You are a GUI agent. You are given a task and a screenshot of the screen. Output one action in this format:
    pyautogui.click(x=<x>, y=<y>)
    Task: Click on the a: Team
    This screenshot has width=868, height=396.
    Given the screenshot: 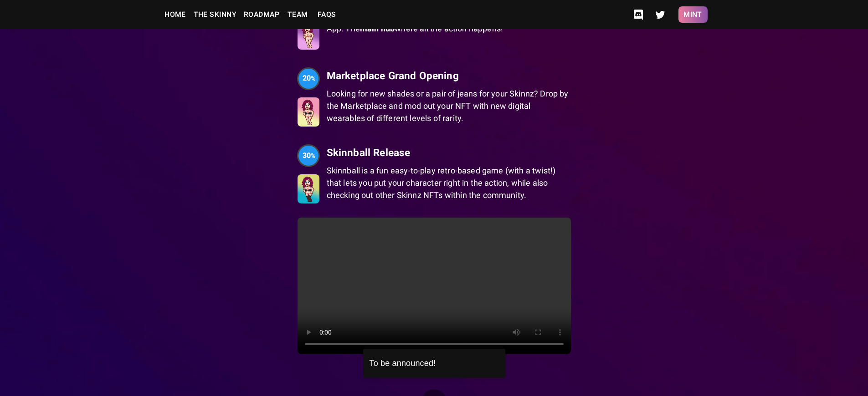 What is the action you would take?
    pyautogui.click(x=297, y=14)
    